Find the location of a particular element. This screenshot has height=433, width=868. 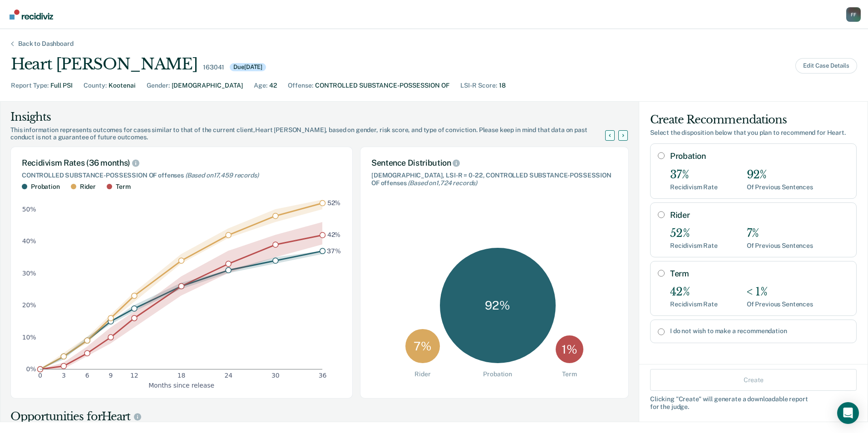

text: 18 is located at coordinates (182, 376).